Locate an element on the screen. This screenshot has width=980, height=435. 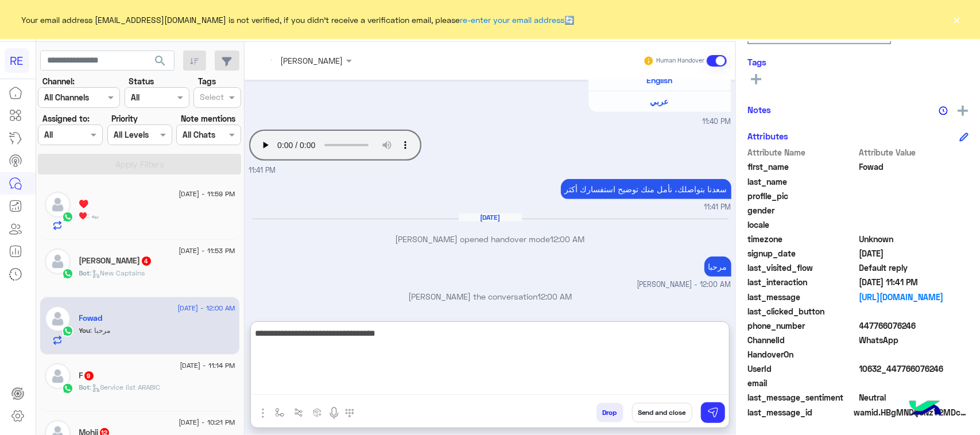
span: profile_pic is located at coordinates (802, 196).